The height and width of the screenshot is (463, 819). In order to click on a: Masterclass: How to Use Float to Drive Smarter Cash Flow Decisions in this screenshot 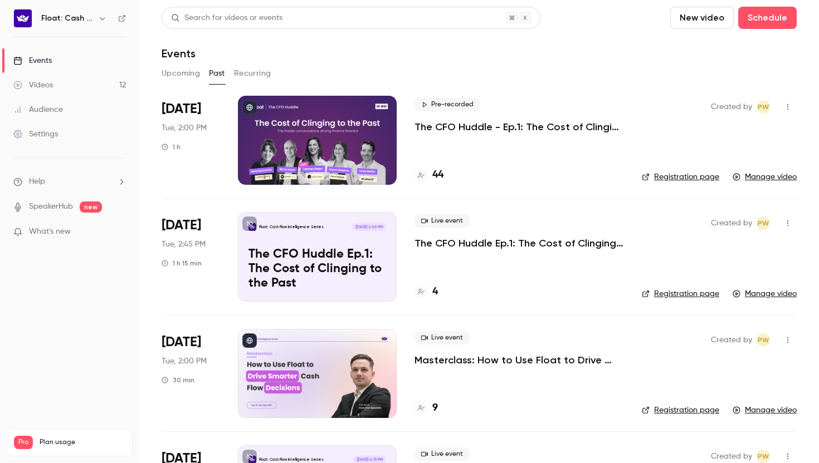, I will do `click(519, 360)`.